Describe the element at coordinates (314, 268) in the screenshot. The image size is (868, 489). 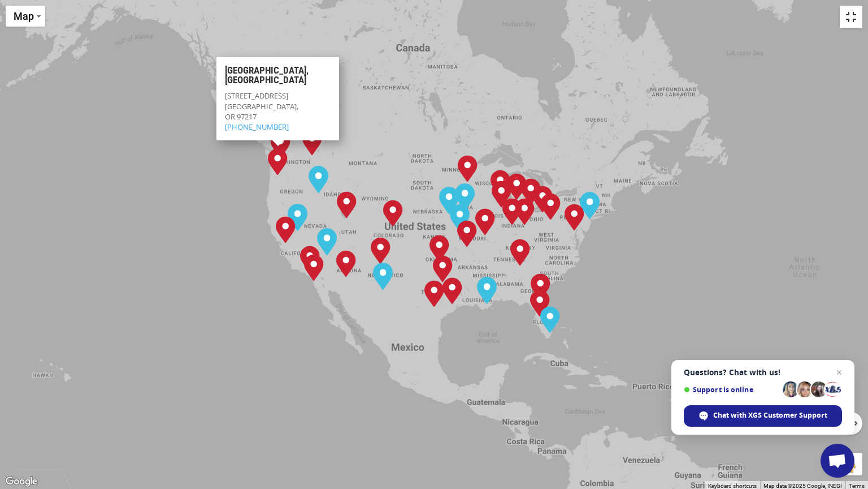
I see `div: San Diego, CA` at that location.